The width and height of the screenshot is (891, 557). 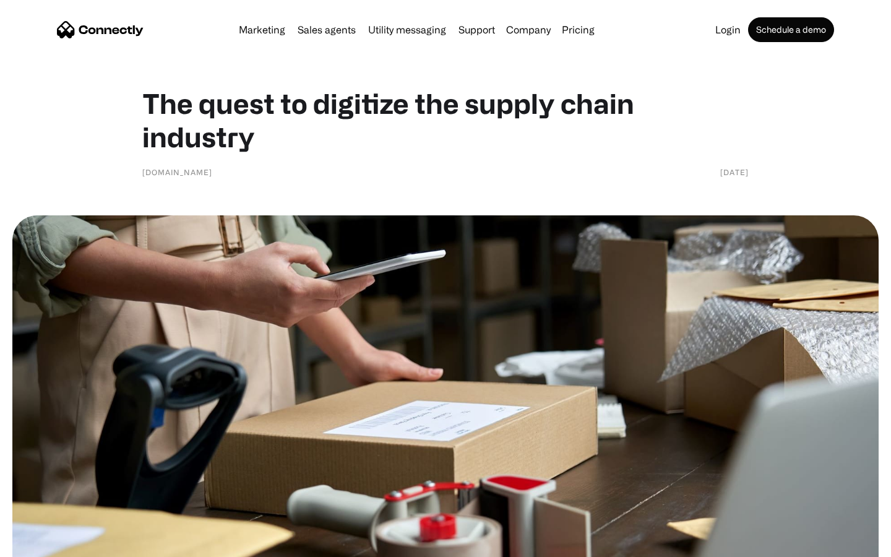 I want to click on a: home, so click(x=100, y=30).